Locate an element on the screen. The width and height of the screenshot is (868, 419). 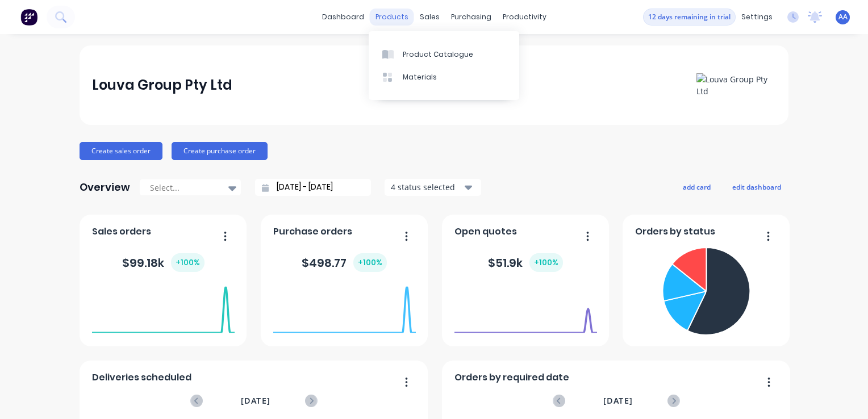
span: Purchase orders is located at coordinates (312, 231).